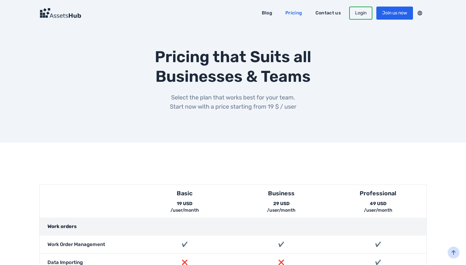  I want to click on div: Business, so click(281, 193).